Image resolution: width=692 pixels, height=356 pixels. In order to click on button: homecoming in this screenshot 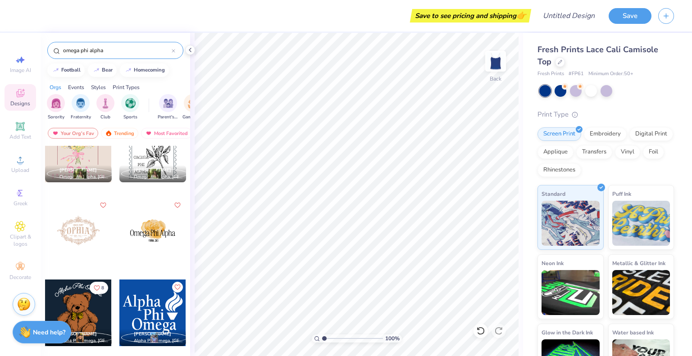, I will do `click(144, 70)`.